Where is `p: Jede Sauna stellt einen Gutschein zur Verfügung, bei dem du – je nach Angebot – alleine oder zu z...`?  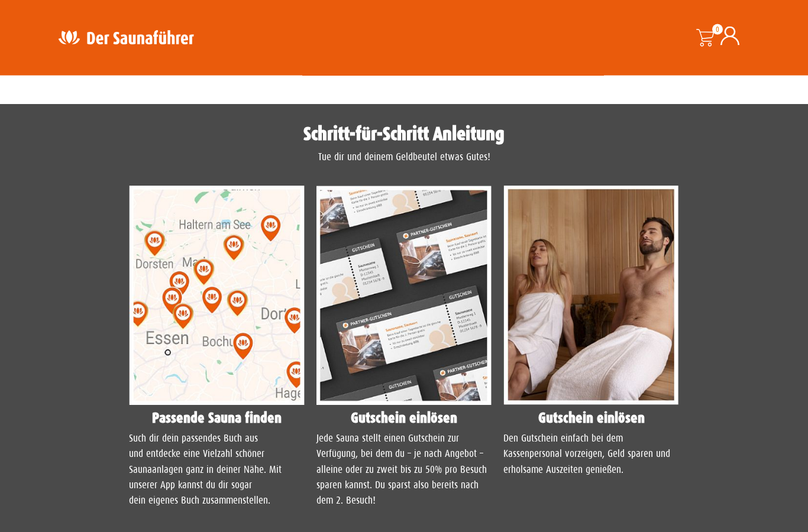 p: Jede Sauna stellt einen Gutschein zur Verfügung, bei dem du – je nach Angebot – alleine oder zu z... is located at coordinates (404, 471).